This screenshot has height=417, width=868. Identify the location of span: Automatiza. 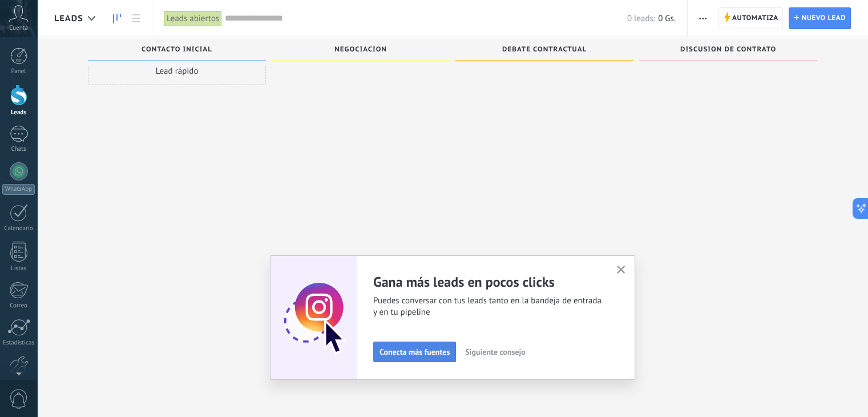
(754, 18).